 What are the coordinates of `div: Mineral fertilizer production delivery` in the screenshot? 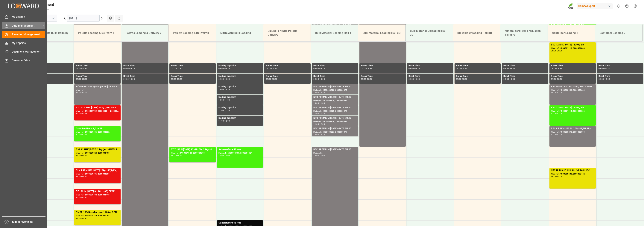 It's located at (524, 33).